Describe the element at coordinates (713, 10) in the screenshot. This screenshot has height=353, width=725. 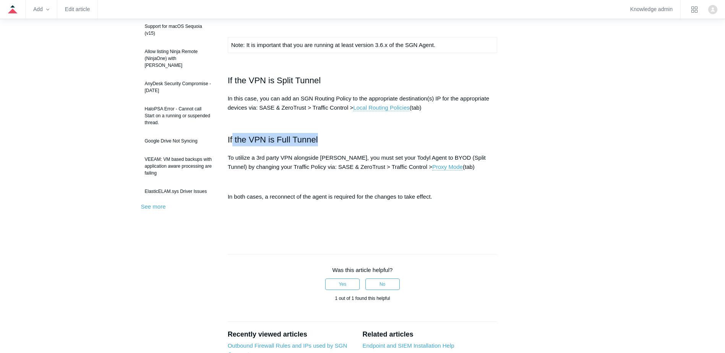
I see `zd-hc-trigger: Click your profile icon to open the profile menu` at that location.